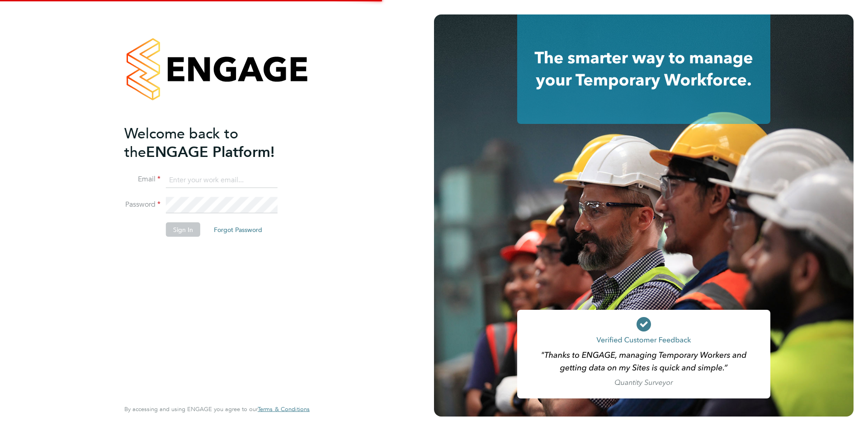 The height and width of the screenshot is (431, 868). I want to click on input: Enter your work email..., so click(222, 180).